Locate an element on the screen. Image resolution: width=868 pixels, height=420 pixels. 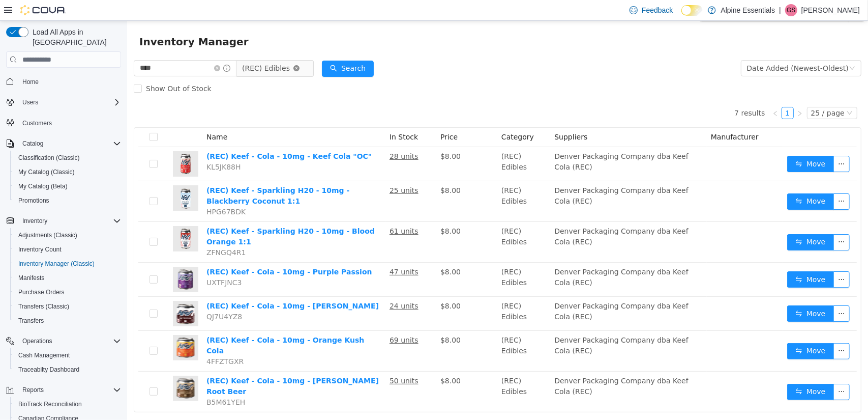
img: (REC) Keef - Cola - 10mg - Orange Kush Cola hero shot is located at coordinates (58, 327).